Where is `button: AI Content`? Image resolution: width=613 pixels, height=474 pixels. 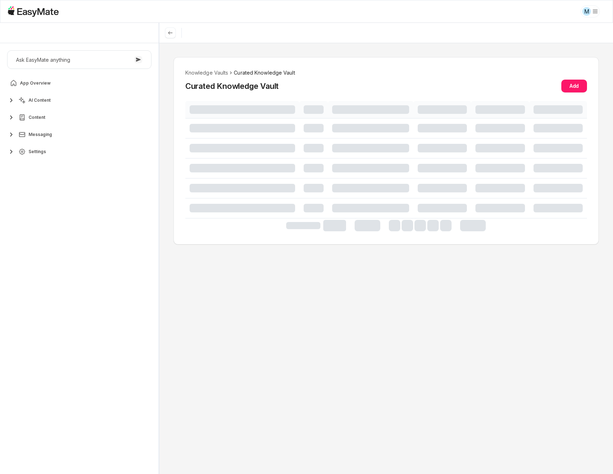
button: AI Content is located at coordinates (79, 100).